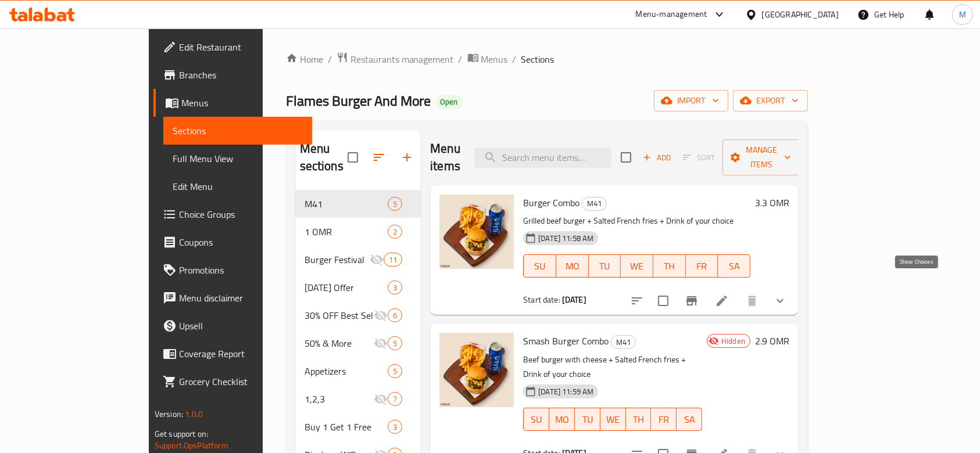 This screenshot has width=980, height=453. Describe the element at coordinates (402, 59) in the screenshot. I see `span: Restaurants management` at that location.